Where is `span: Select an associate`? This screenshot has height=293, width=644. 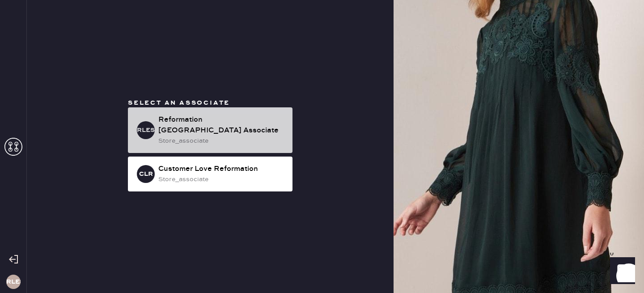
span: Select an associate is located at coordinates (179, 103).